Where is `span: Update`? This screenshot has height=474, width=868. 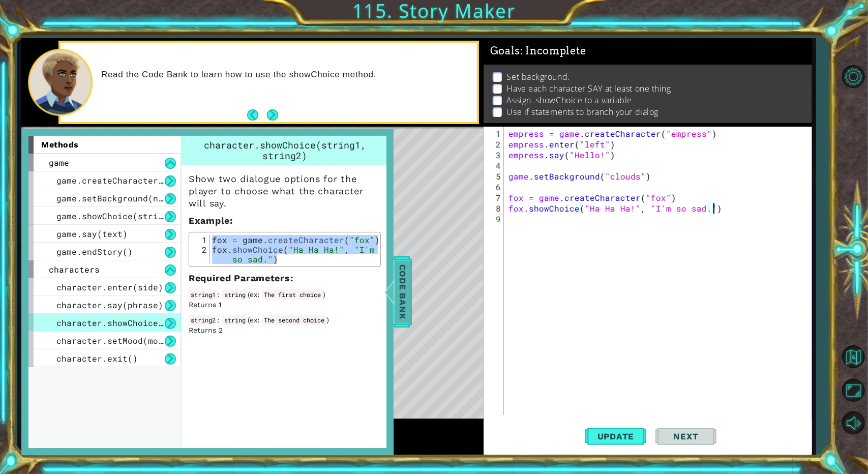
span: Update is located at coordinates (616, 436).